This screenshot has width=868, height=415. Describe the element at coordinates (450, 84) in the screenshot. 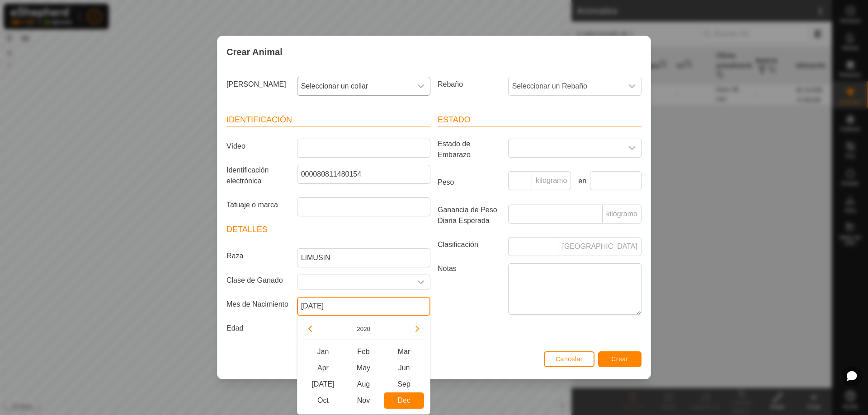

I see `font: Rebaño` at that location.